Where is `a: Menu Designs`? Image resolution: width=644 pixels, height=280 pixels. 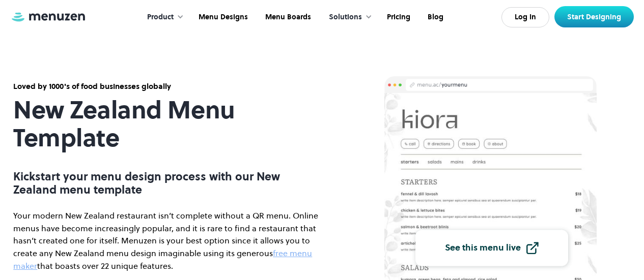 a: Menu Designs is located at coordinates (222, 18).